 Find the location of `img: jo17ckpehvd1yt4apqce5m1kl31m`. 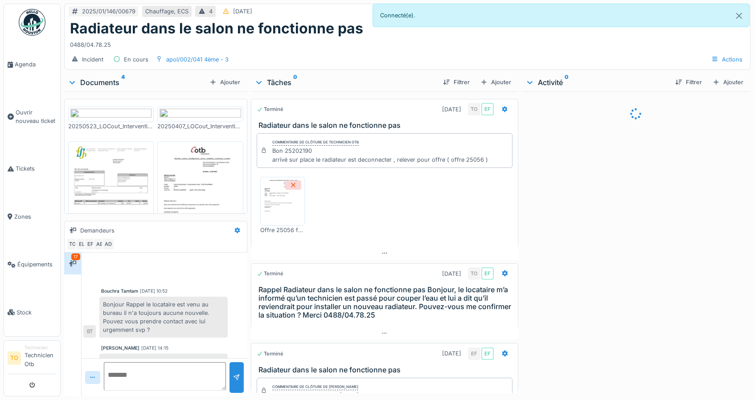

img: jo17ckpehvd1yt4apqce5m1kl31m is located at coordinates (283, 201).